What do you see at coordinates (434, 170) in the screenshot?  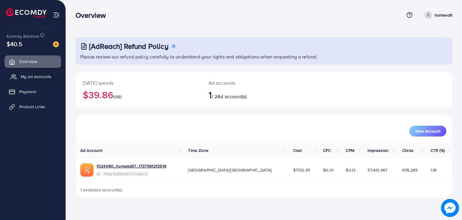 I see `span: 1.18` at bounding box center [434, 170].